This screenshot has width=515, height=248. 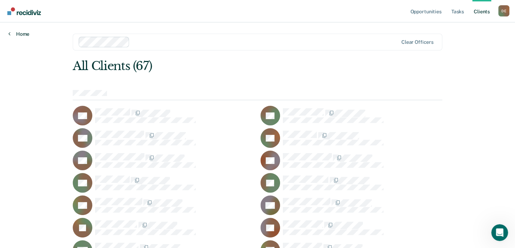 I want to click on img: Recidiviz, so click(x=24, y=11).